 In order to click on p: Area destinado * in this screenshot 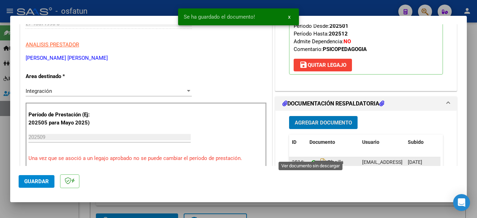, I will do `click(62, 76)`.